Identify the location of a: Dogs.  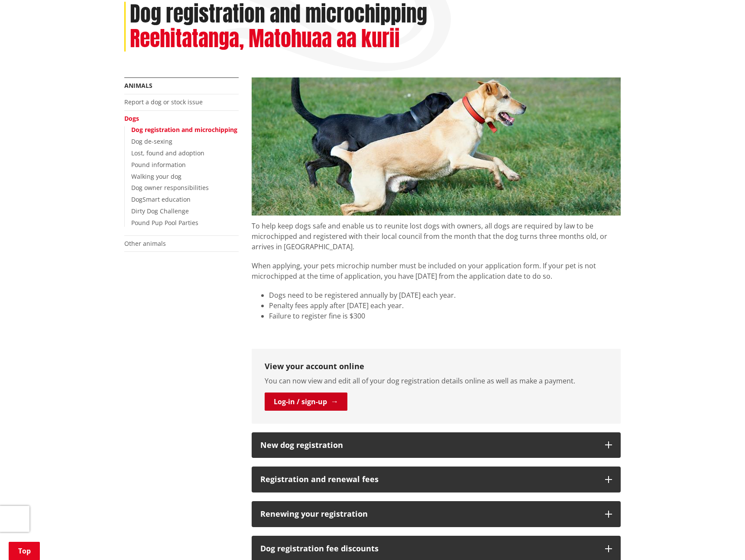
(132, 118).